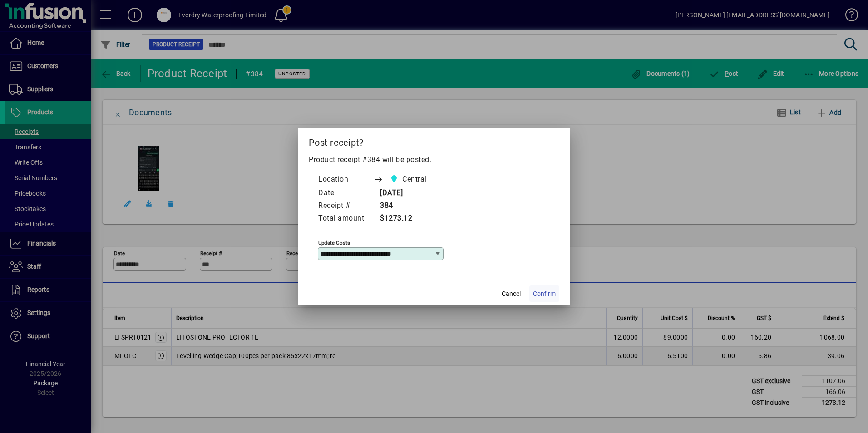  What do you see at coordinates (511, 294) in the screenshot?
I see `button: Cancel` at bounding box center [511, 294].